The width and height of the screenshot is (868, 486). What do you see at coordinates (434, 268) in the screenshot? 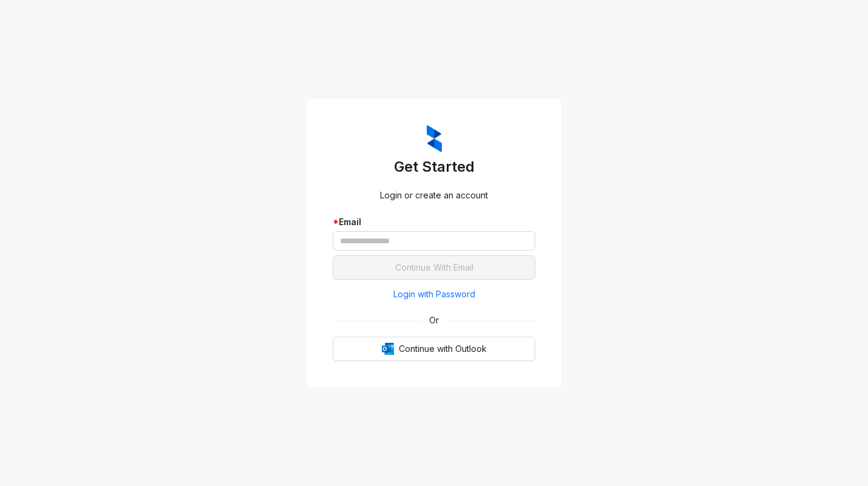
I see `button: Continue With Email` at bounding box center [434, 268].